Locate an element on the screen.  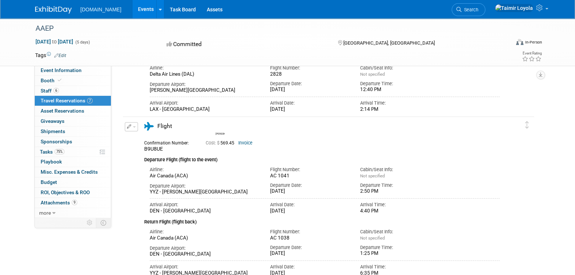
span: Giveaways is located at coordinates (52, 121).